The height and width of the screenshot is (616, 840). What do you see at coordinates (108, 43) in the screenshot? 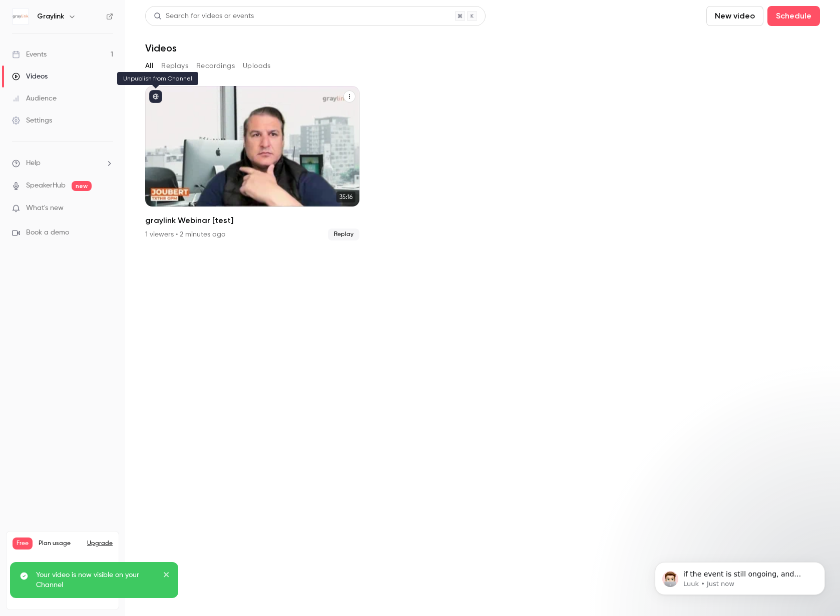
I see `p: Message from Luuk, sent Just now` at bounding box center [108, 43].